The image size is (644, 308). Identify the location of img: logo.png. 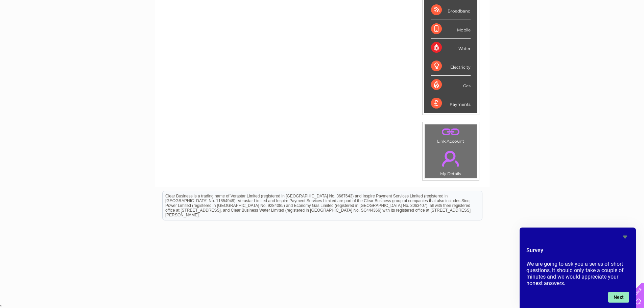
(40, 28).